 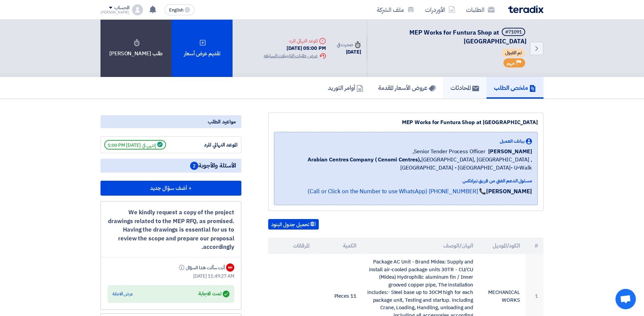 What do you see at coordinates (346, 87) in the screenshot?
I see `h5: أوامر التوريد` at bounding box center [346, 87].